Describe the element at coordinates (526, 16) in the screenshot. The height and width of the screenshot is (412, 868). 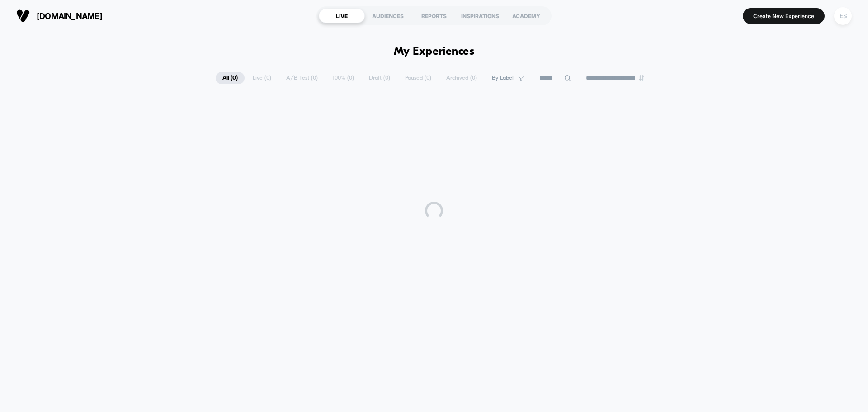
I see `div: ACADEMY` at that location.